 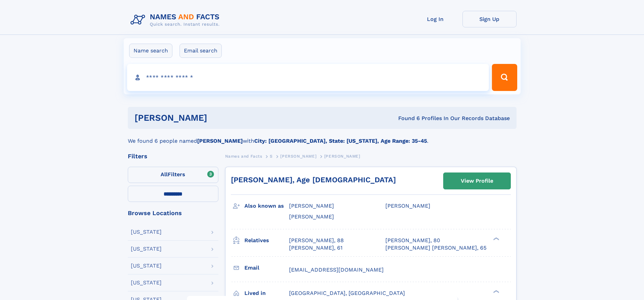 I want to click on label: Email search, so click(x=201, y=51).